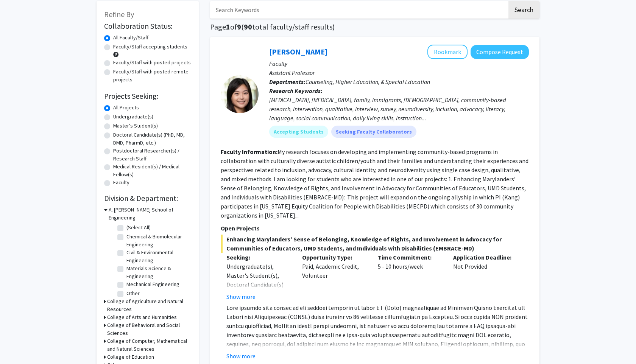 Image resolution: width=636 pixels, height=364 pixels. What do you see at coordinates (375, 27) in the screenshot?
I see `h1: Page of ( total faculty/staff results)` at bounding box center [375, 27].